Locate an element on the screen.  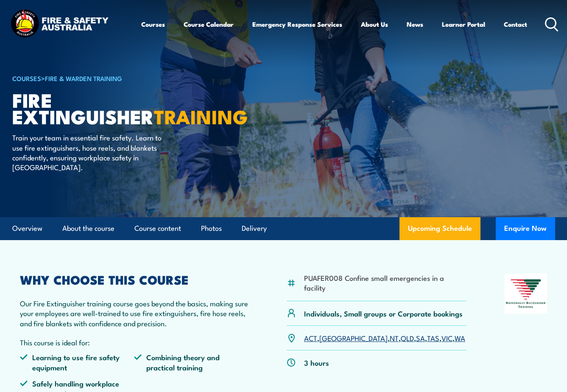
a: SA is located at coordinates (420, 337).